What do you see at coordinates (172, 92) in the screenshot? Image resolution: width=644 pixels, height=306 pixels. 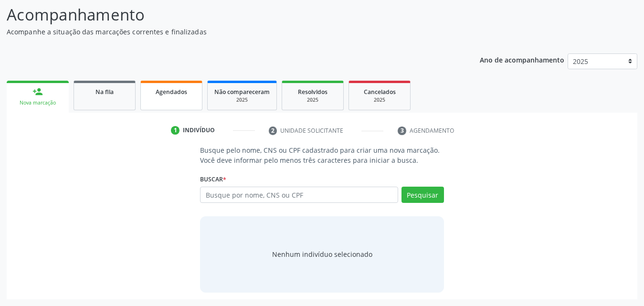 I see `span: Agendados` at bounding box center [172, 92].